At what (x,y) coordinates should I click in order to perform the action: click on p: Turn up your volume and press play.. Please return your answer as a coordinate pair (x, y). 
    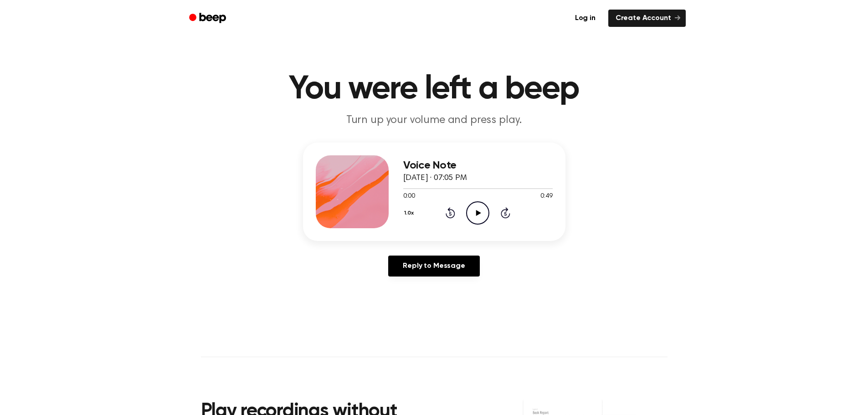
    Looking at the image, I should click on (434, 120).